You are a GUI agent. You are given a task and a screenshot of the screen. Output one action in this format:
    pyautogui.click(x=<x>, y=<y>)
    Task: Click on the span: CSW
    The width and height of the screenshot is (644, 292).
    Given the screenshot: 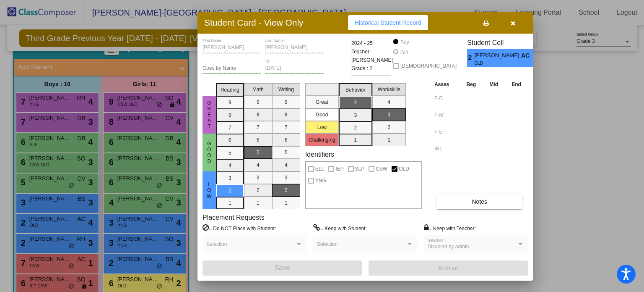 What is the action you would take?
    pyautogui.click(x=381, y=169)
    